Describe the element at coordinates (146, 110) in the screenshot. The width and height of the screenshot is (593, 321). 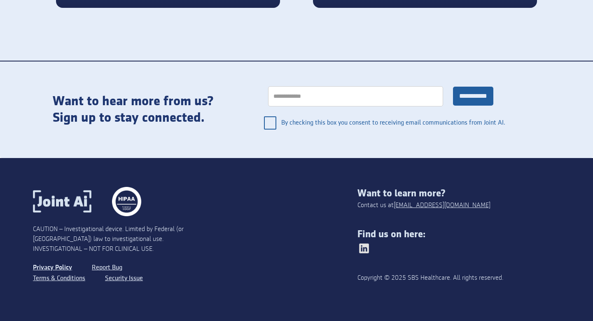
I see `div: Want to hear more from us? Sign up to stay connected.` at that location.